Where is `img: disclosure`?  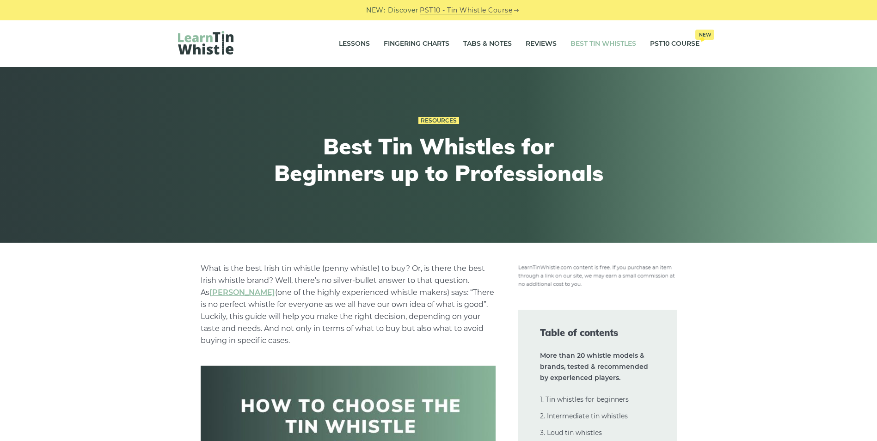
img: disclosure is located at coordinates (597, 275).